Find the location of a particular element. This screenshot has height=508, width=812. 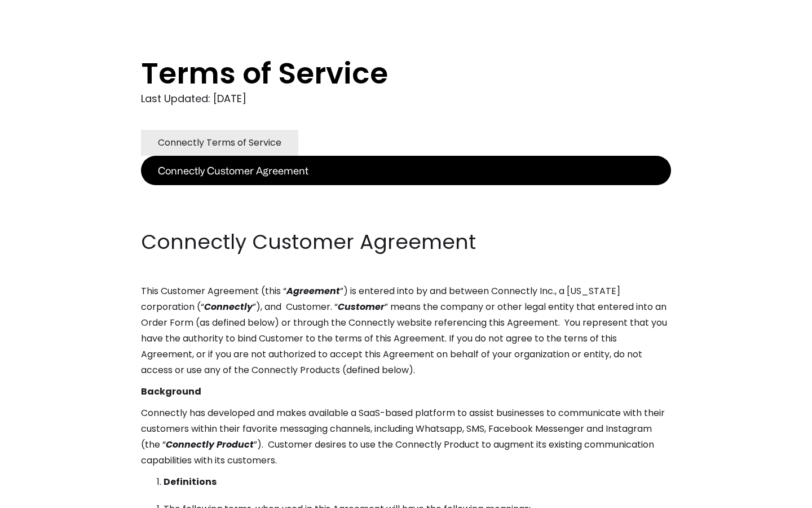

h2: Connectly Customer Agreement is located at coordinates (406, 242).